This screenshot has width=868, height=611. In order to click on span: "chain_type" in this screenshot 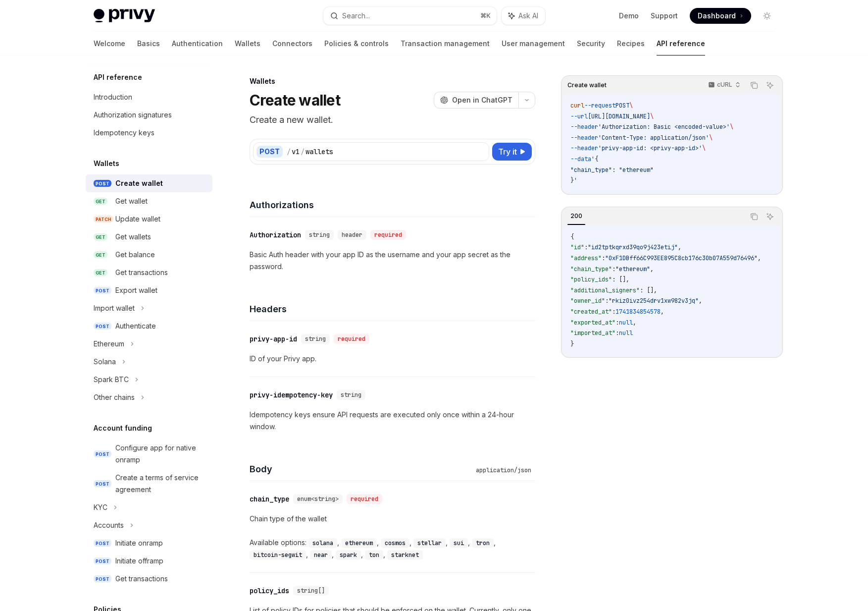, I will do `click(591, 269)`.